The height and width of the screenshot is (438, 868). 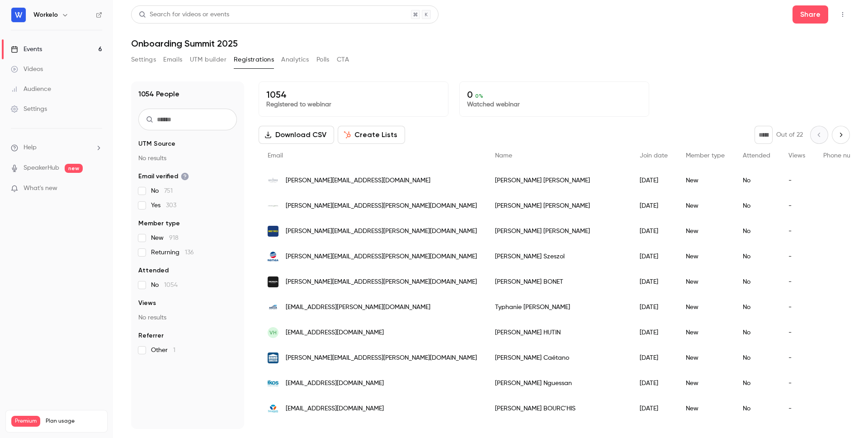 I want to click on span: 751, so click(x=168, y=191).